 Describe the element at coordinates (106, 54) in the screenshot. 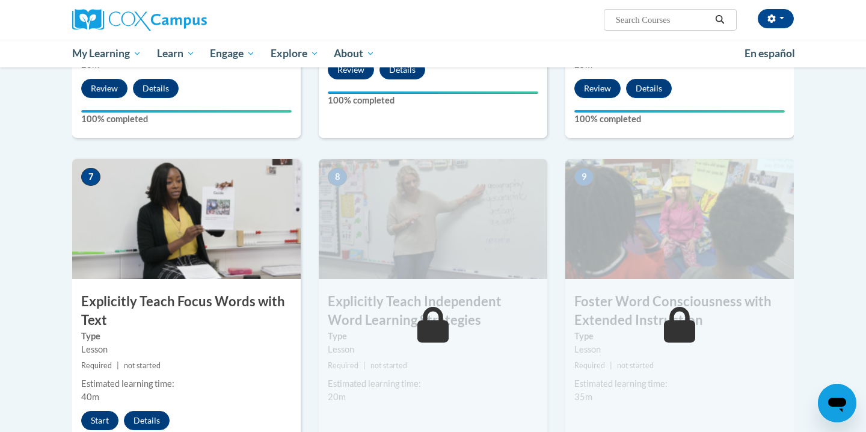

I see `a: My Learning` at that location.